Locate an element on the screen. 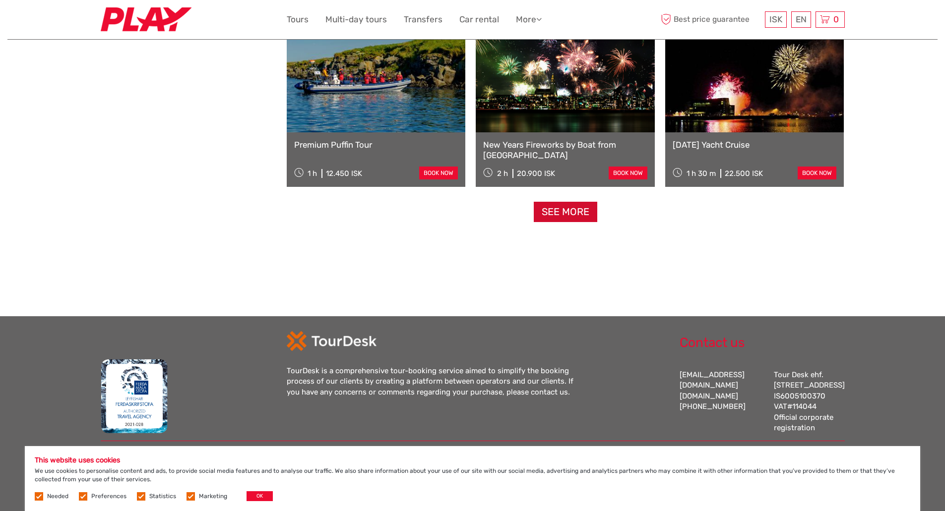 The image size is (945, 511). div: We use cookies to personalise content and ads, to provide social media features and to analyse ou... is located at coordinates (472, 479).